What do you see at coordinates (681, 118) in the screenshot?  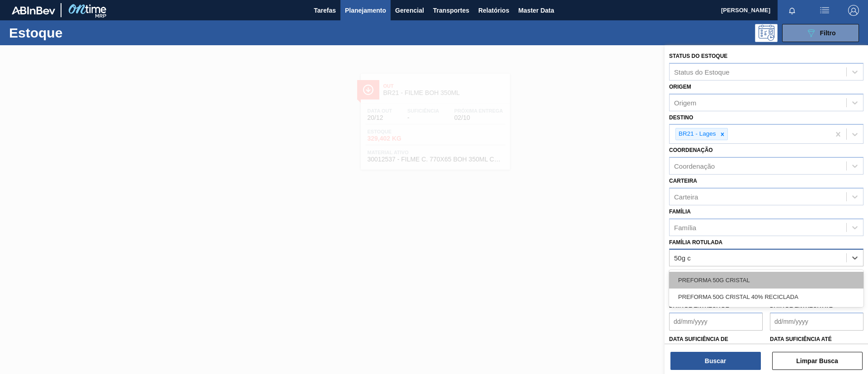 I see `label: Destino` at bounding box center [681, 118].